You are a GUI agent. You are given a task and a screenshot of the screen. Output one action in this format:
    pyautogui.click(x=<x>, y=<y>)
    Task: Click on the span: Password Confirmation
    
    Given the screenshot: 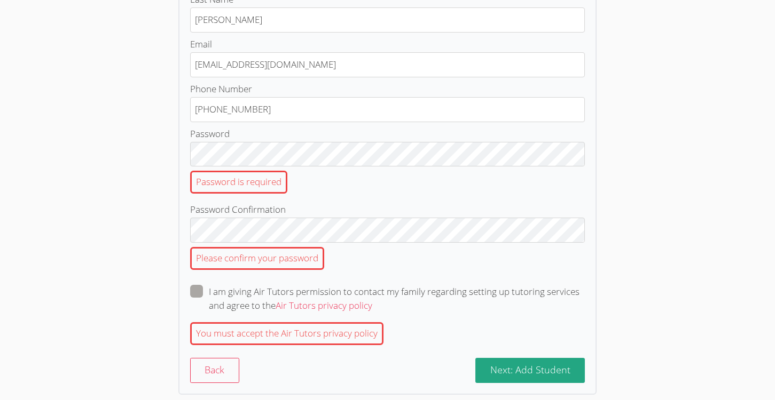 What is the action you would take?
    pyautogui.click(x=238, y=209)
    